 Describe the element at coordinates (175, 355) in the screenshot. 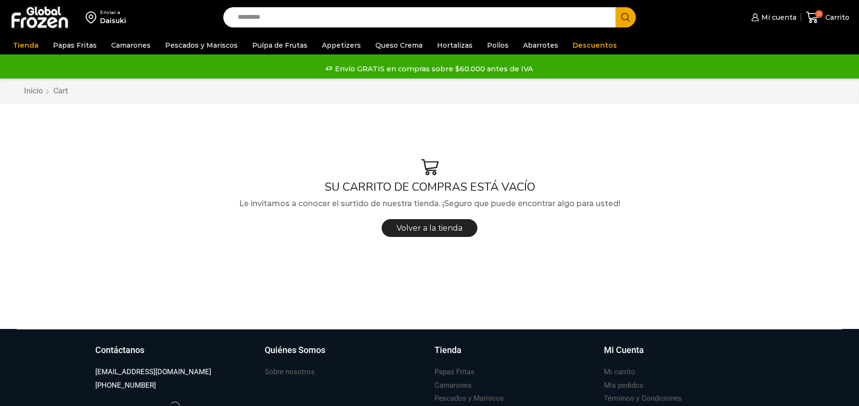

I see `a: Contáctanos` at that location.